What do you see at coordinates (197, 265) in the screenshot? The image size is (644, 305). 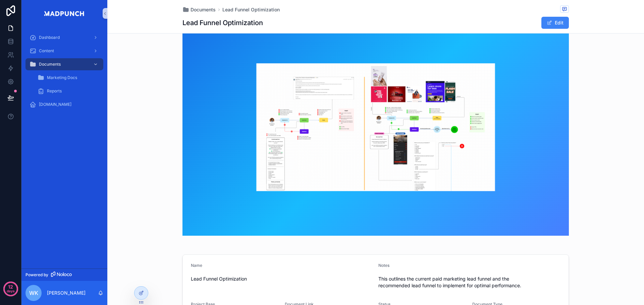 I see `span: Name` at bounding box center [197, 265].